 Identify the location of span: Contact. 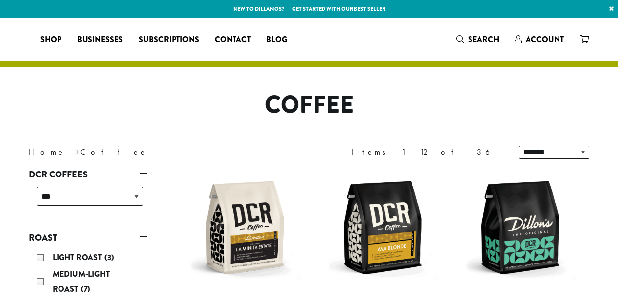
(233, 40).